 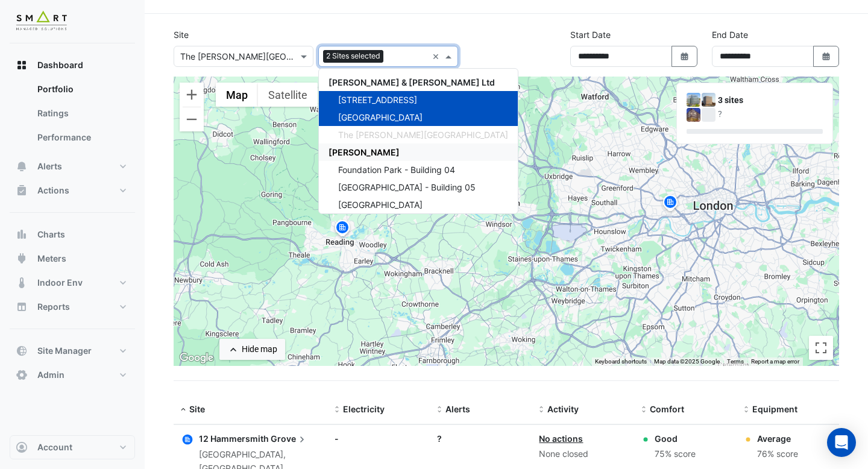 I want to click on img: Google, so click(x=197, y=358).